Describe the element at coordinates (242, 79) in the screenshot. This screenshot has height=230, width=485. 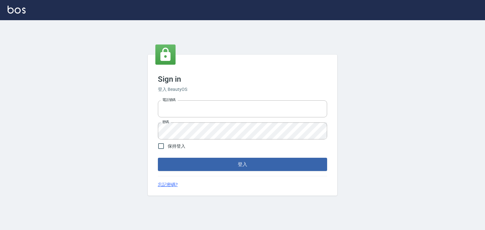
I see `h3: Sign in` at that location.